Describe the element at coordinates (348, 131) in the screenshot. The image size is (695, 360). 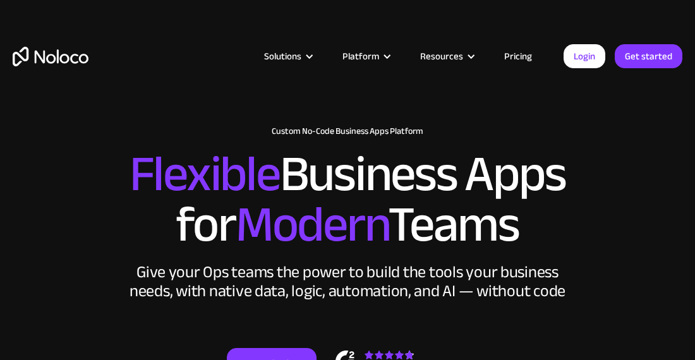
I see `h1: Custom No-Code Business Apps Platform` at that location.